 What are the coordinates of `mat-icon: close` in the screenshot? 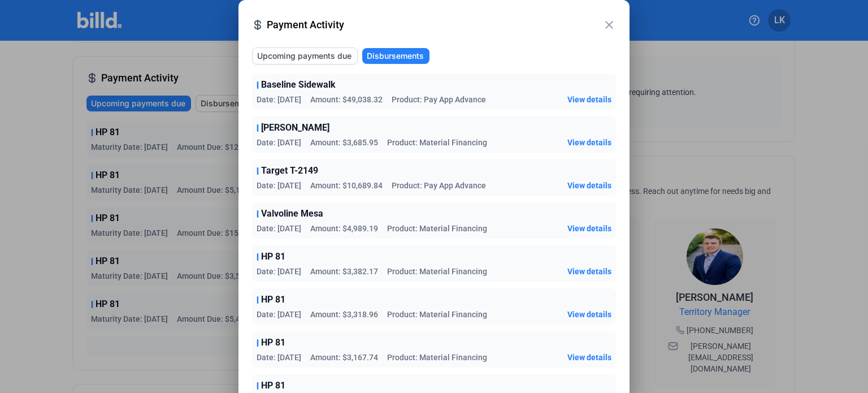 It's located at (609, 25).